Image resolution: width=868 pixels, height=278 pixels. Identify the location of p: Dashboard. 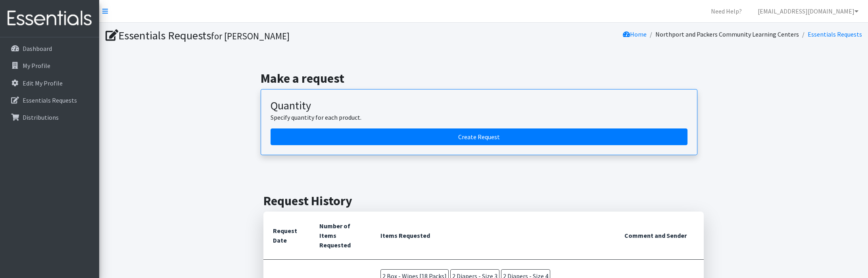
(37, 48).